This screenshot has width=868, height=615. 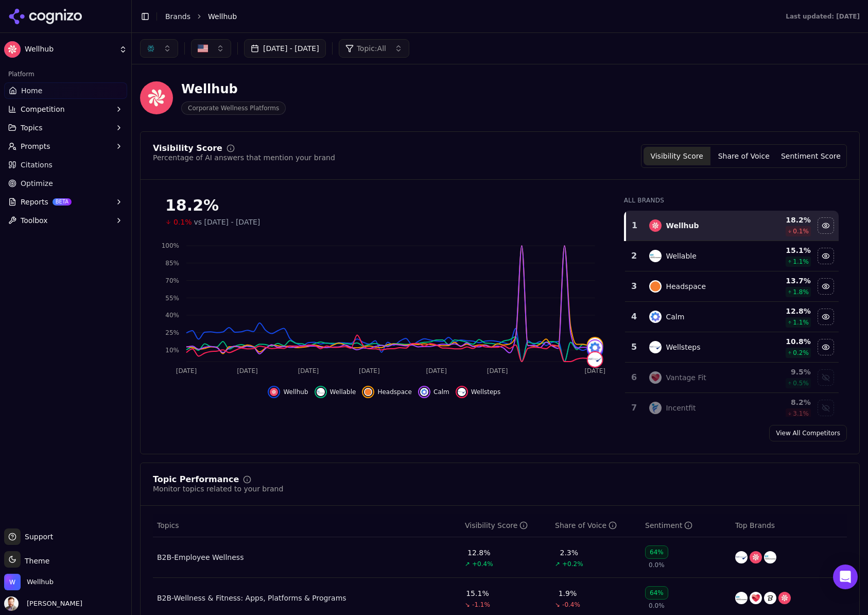 I want to click on div: 13.7 %, so click(x=783, y=281).